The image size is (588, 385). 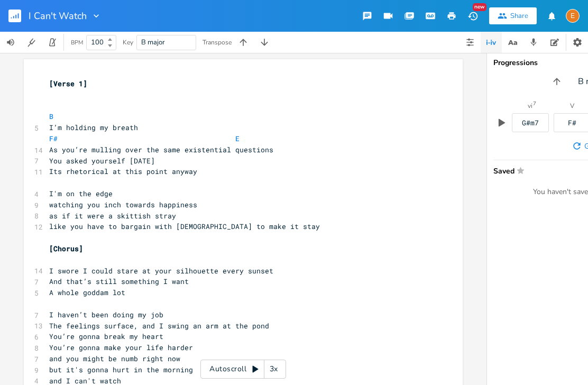 What do you see at coordinates (519, 16) in the screenshot?
I see `div: Share` at bounding box center [519, 16].